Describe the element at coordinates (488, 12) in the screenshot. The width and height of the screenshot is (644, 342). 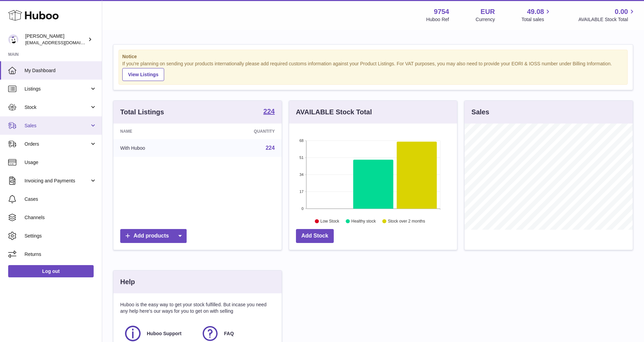
I see `strong: EUR` at that location.